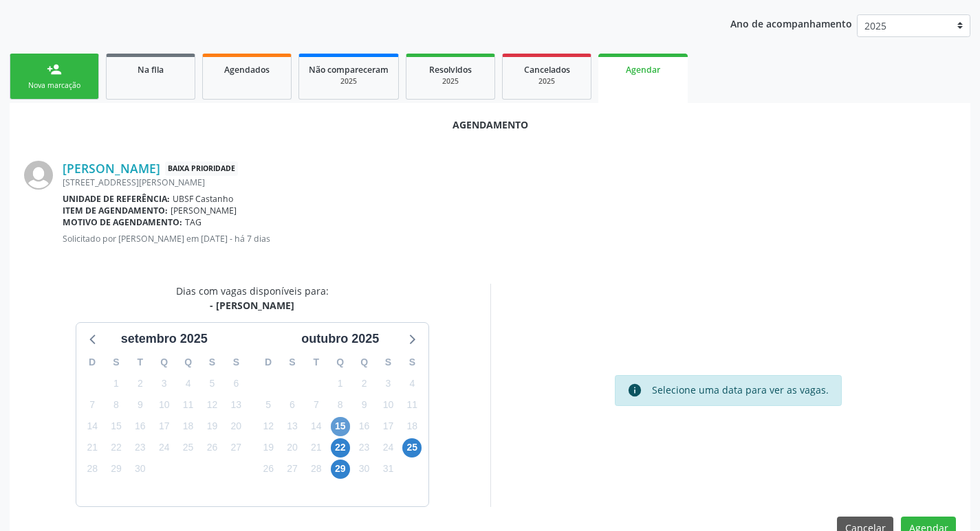  Describe the element at coordinates (236, 427) in the screenshot. I see `span: sábado, 20 de setembro de 2025` at that location.